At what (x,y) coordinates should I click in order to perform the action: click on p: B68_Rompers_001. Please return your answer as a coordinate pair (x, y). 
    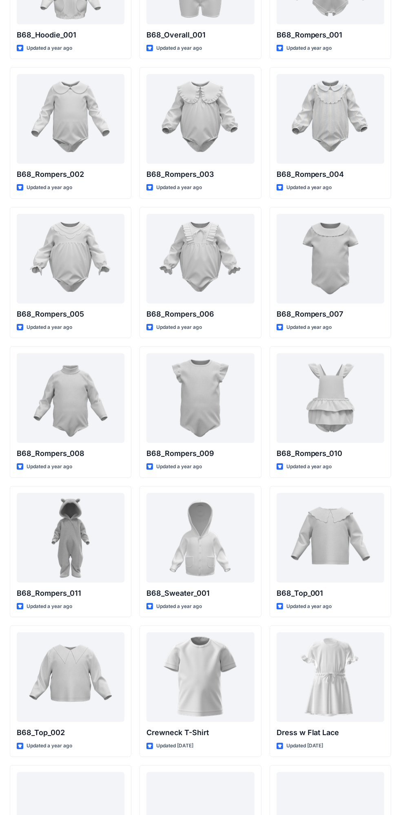
    Looking at the image, I should click on (330, 35).